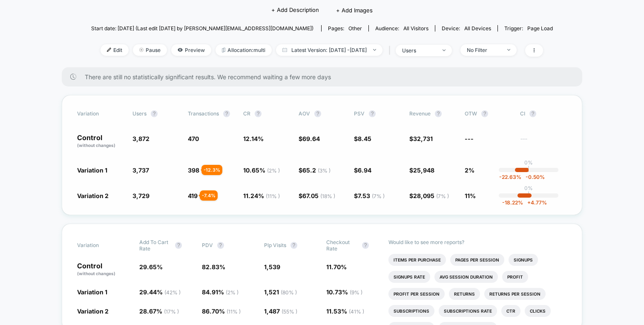 This screenshot has width=644, height=325. I want to click on li: Profit Per Session, so click(417, 293).